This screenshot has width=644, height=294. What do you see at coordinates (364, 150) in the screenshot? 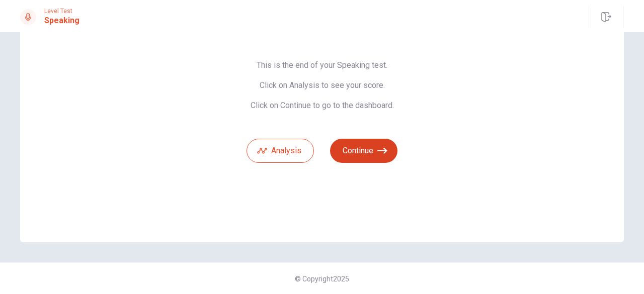
I see `a: Continue` at bounding box center [364, 150].